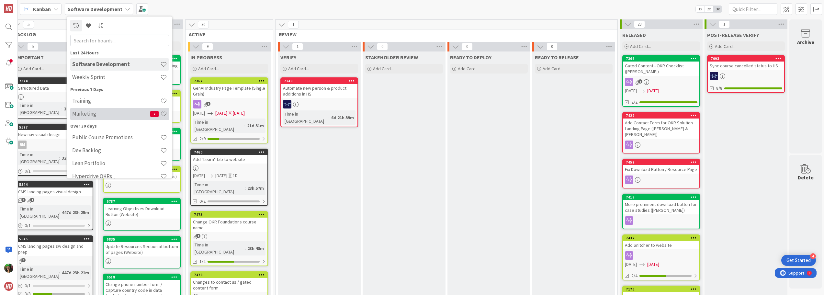  I want to click on div: 7478, so click(230, 275).